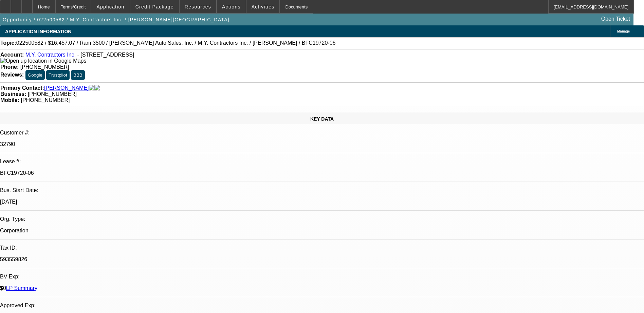  What do you see at coordinates (198, 7) in the screenshot?
I see `span: Resources` at bounding box center [198, 7].